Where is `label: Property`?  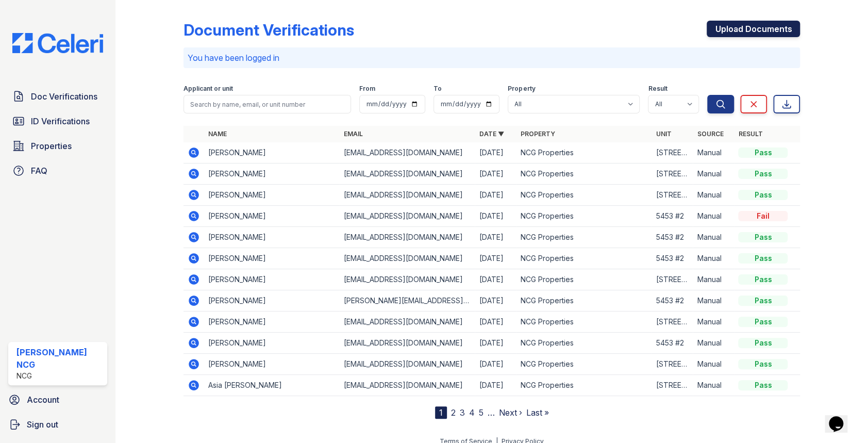 label: Property is located at coordinates (521, 89).